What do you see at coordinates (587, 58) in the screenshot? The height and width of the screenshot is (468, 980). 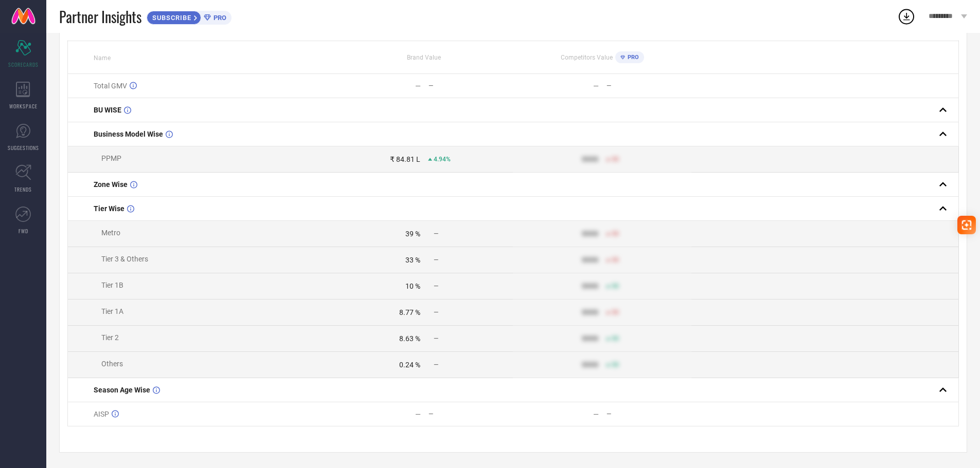 I see `span: Competitors Value` at bounding box center [587, 58].